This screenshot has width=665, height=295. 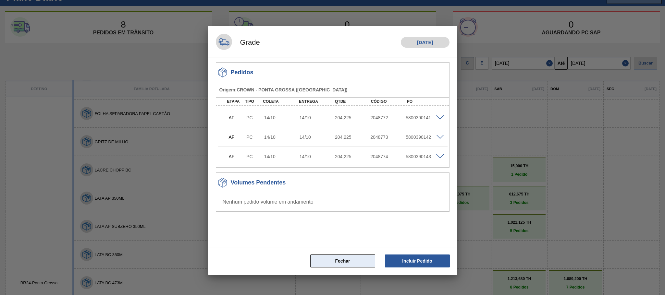 I want to click on div: 2048773, so click(x=389, y=137).